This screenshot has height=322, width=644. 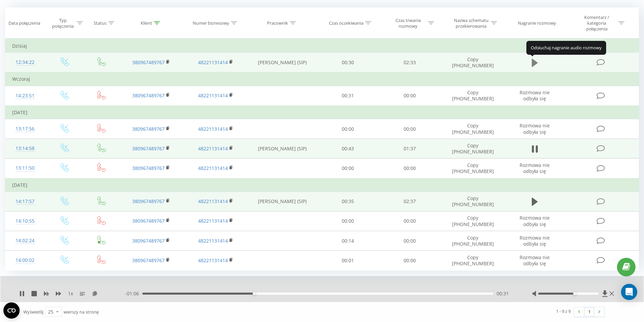 I want to click on div: 13:14:58, so click(x=25, y=148).